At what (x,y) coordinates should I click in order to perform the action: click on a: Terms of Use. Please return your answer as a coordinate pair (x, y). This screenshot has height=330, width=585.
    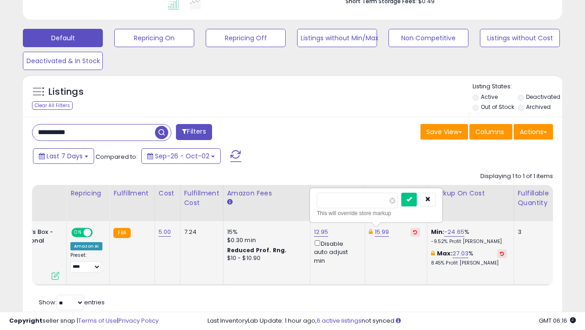
    Looking at the image, I should click on (97, 320).